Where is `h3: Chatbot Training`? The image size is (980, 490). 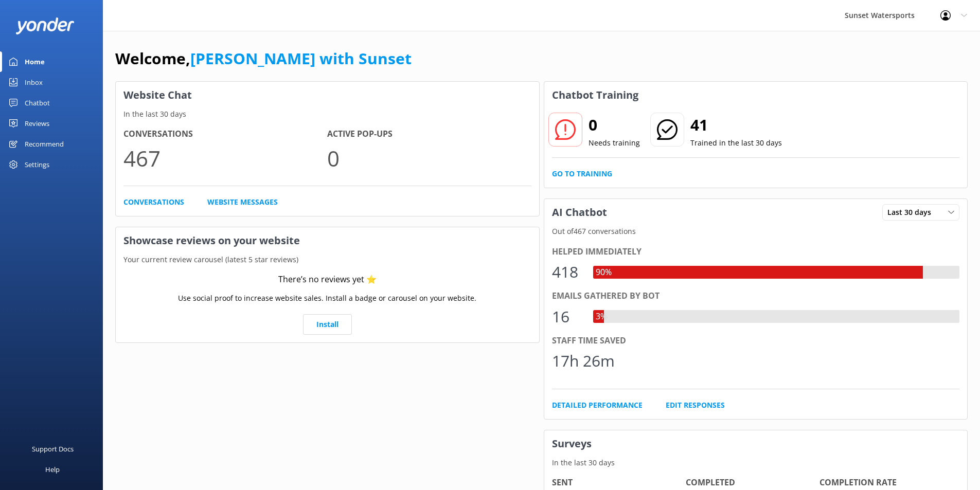 h3: Chatbot Training is located at coordinates (595, 95).